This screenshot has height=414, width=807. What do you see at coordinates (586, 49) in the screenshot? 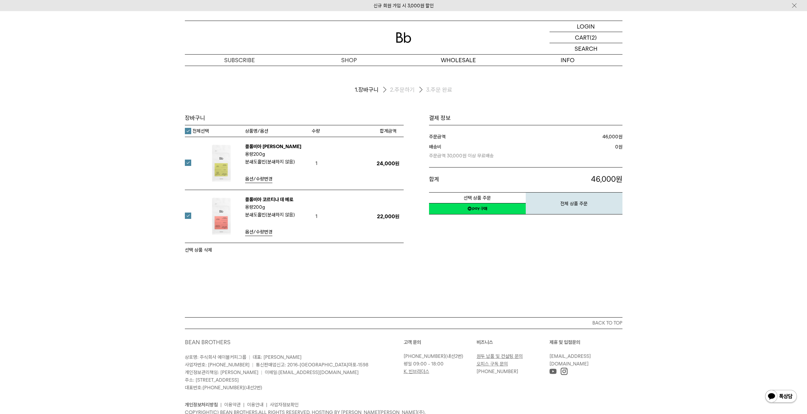
I see `p: SEARCH` at bounding box center [586, 49].